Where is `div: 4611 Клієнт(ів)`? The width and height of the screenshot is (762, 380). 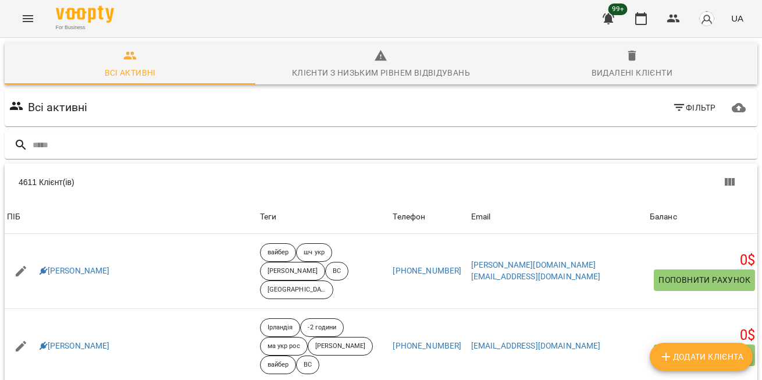
div: 4611 Клієнт(ів) is located at coordinates (207, 182).